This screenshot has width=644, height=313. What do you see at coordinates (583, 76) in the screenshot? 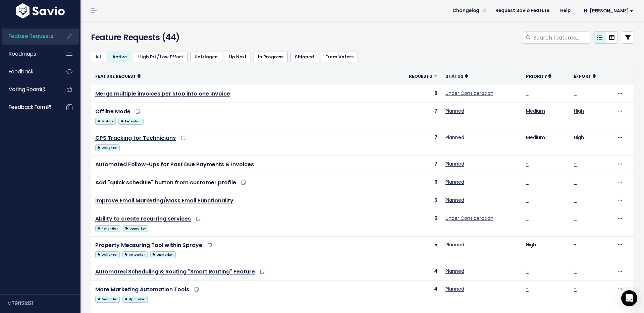
I see `span: Effort` at bounding box center [583, 76].